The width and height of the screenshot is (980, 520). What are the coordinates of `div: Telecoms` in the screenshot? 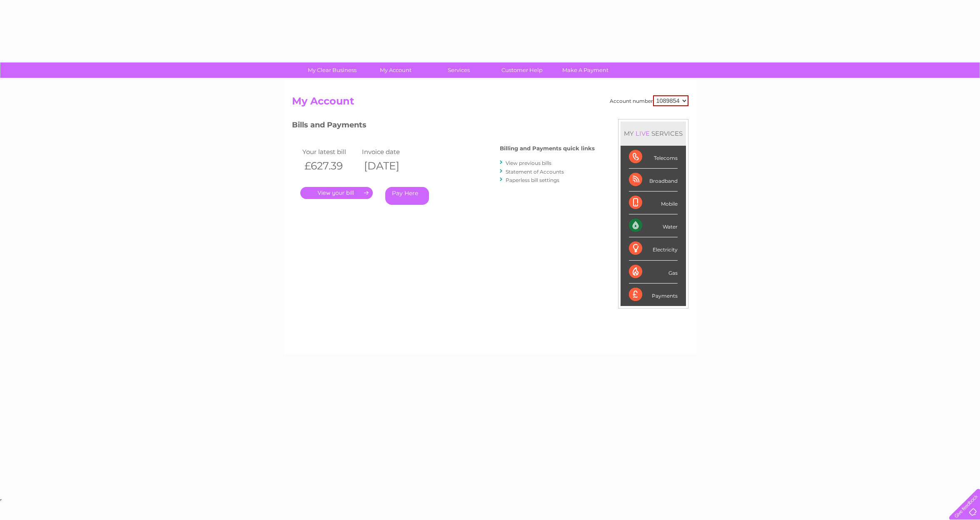 It's located at (653, 157).